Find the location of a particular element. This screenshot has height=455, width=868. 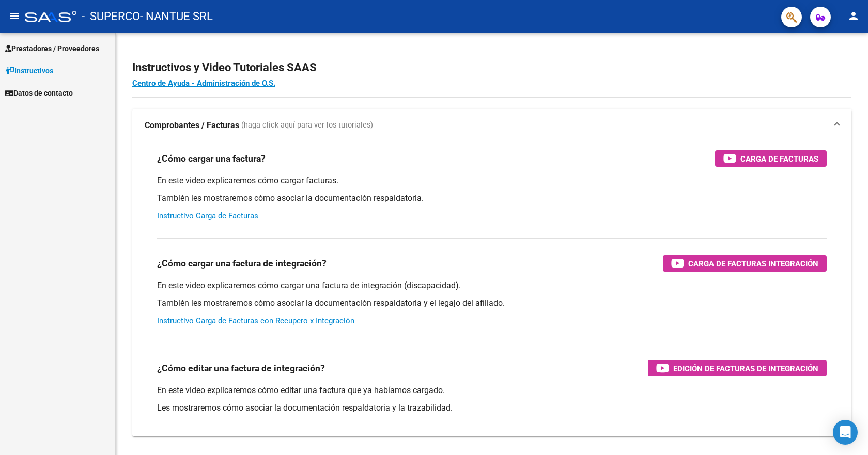

a: Instructivo Carga de Facturas is located at coordinates (208, 216).